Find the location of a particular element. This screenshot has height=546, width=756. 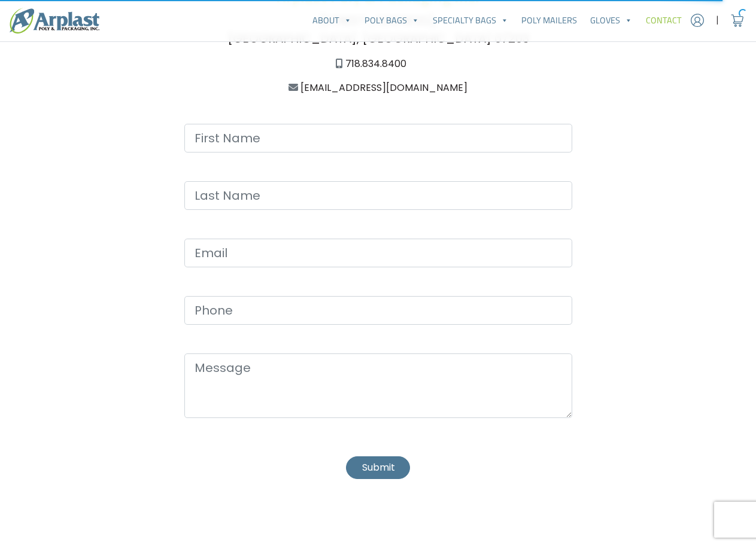

input: First Name is located at coordinates (378, 138).